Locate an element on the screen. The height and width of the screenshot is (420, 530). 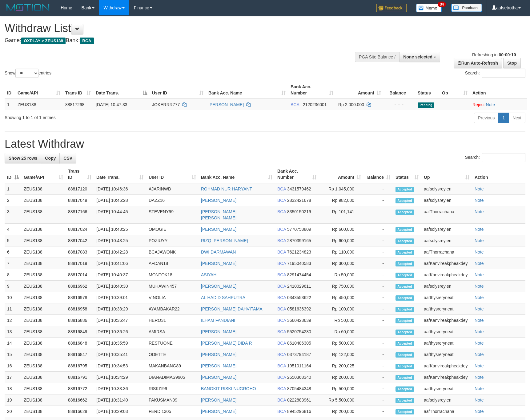
th: Trans ID: activate to sort column ascending is located at coordinates (78, 90).